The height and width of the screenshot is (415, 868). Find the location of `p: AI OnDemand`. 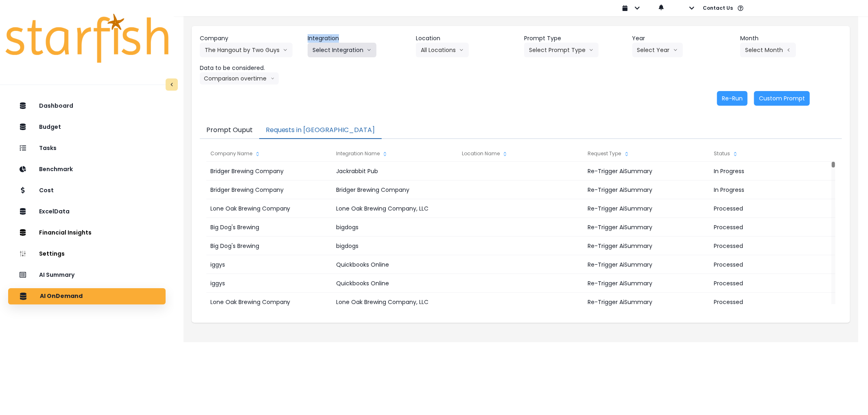

p: AI OnDemand is located at coordinates (61, 296).